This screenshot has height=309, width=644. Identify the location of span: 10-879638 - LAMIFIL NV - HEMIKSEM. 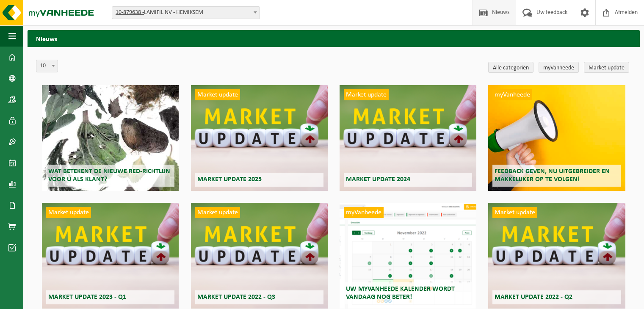
(186, 13).